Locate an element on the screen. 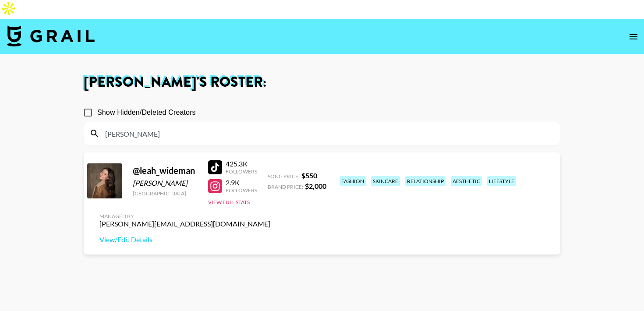  strong: $ 550 is located at coordinates (309, 175).